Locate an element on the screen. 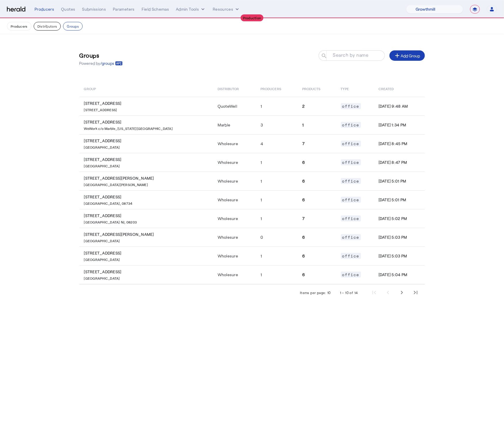  td: QuoteWell is located at coordinates (234, 106).